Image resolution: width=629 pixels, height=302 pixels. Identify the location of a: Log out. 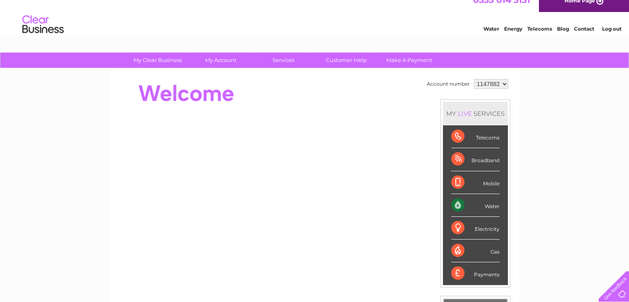
(611, 38).